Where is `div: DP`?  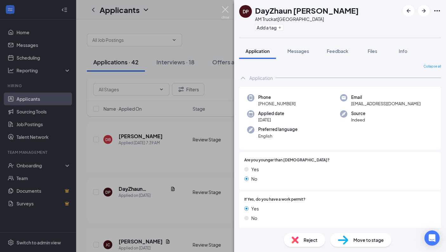
div: DP is located at coordinates (245, 11).